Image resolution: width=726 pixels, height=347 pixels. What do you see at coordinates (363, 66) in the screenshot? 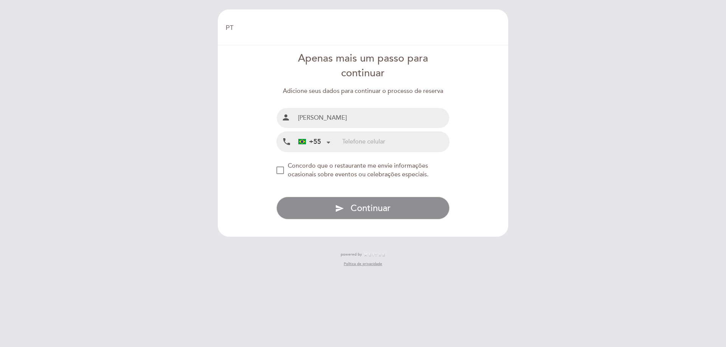
I see `div: Apenas mais um passo para continuar` at bounding box center [363, 66].